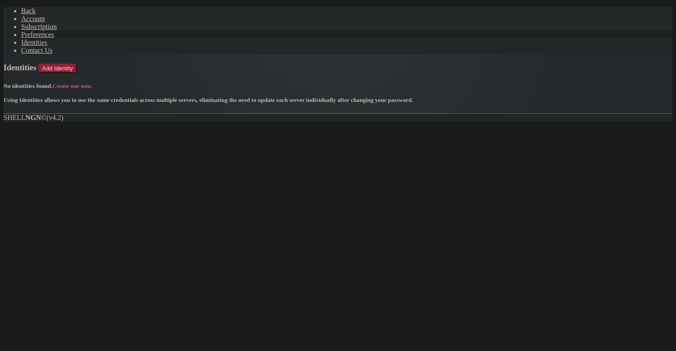 The image size is (676, 351). I want to click on a: Create one now., so click(72, 86).